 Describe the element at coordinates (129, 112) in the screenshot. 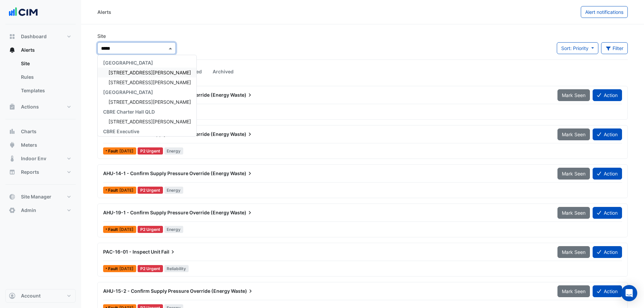

I see `span: CBRE Charter Hall QLD` at that location.